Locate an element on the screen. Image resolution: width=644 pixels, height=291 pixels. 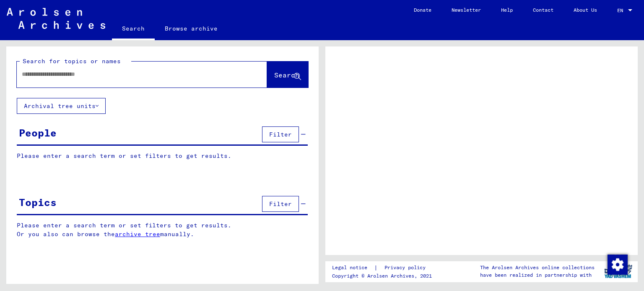
a: Privacy policy is located at coordinates (407, 268).